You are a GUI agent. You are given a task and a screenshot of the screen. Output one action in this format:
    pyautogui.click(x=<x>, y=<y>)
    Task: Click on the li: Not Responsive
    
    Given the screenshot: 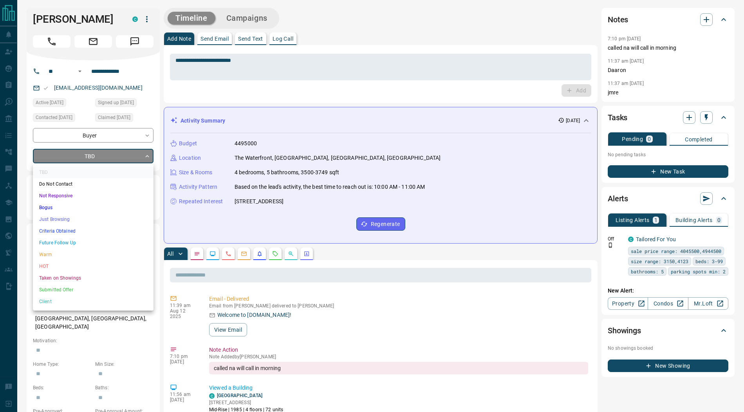 What is the action you would take?
    pyautogui.click(x=93, y=196)
    